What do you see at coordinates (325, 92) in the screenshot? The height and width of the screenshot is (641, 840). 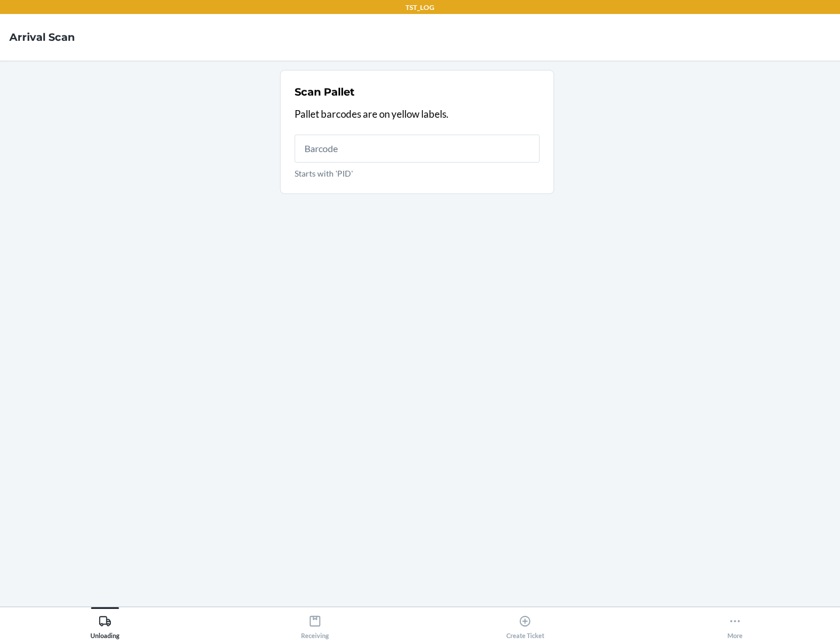 I see `h2: Scan Pallet` at bounding box center [325, 92].